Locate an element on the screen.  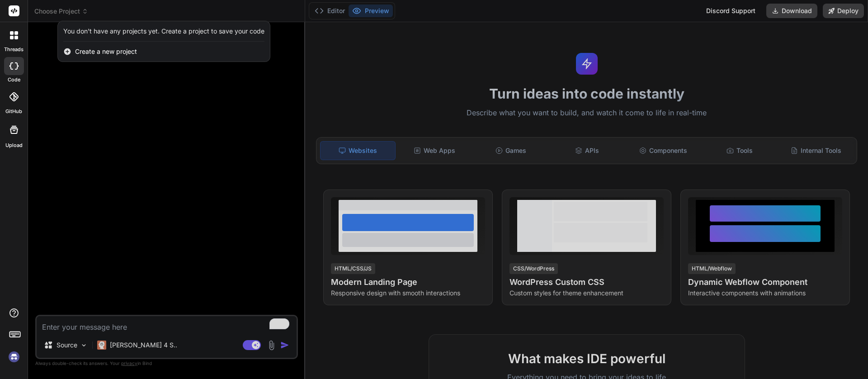
span: Create a new project is located at coordinates (106, 52).